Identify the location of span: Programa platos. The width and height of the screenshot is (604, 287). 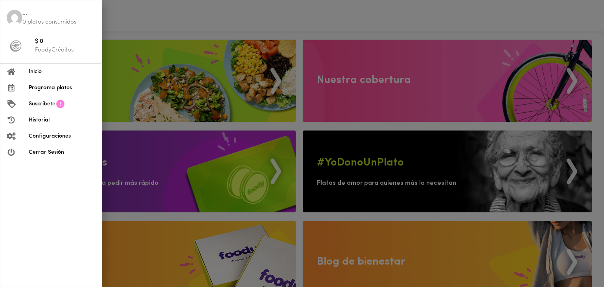
(62, 88).